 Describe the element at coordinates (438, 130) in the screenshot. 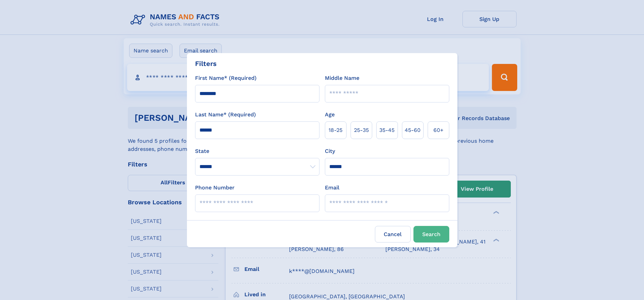

I see `span: 60+` at that location.